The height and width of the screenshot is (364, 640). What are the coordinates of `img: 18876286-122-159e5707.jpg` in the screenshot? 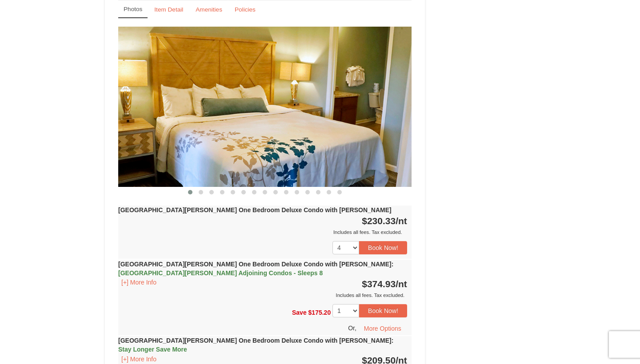 It's located at (265, 107).